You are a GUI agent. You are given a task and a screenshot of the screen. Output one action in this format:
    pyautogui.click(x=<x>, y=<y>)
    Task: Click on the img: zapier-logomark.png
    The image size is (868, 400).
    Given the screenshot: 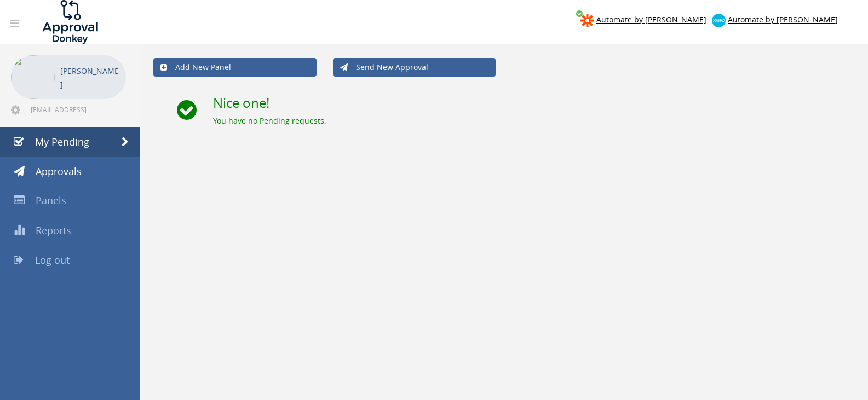 What is the action you would take?
    pyautogui.click(x=587, y=20)
    